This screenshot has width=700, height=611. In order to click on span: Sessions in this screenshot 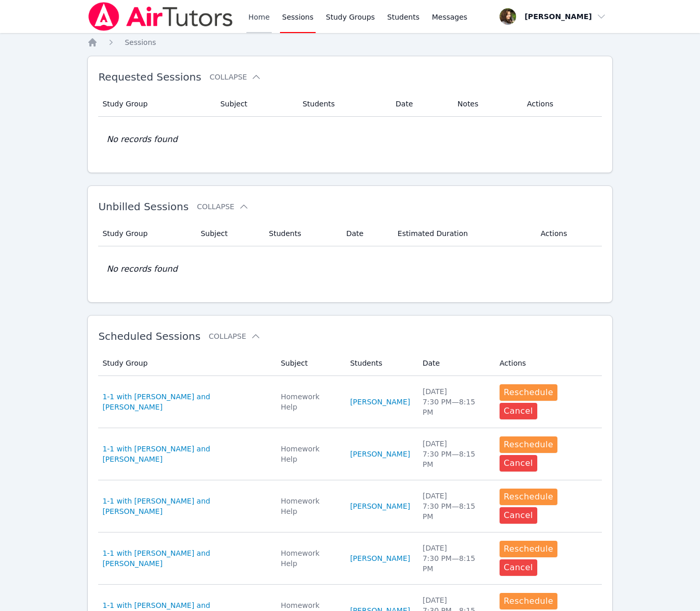, I will do `click(140, 42)`.